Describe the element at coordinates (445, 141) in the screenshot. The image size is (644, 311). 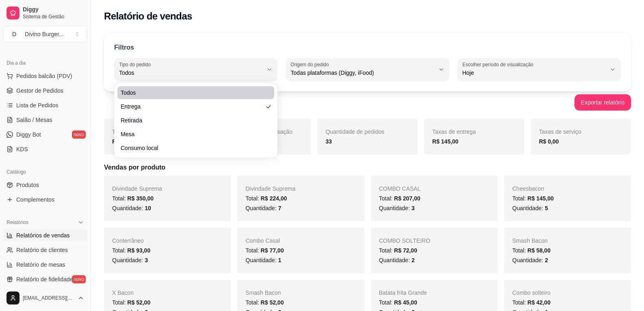
I see `strong: R$ 145,00` at that location.